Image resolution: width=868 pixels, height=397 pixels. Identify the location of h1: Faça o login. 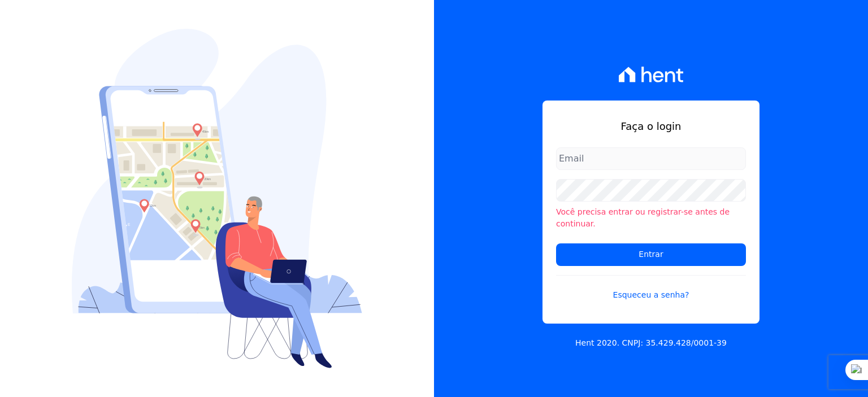
(651, 126).